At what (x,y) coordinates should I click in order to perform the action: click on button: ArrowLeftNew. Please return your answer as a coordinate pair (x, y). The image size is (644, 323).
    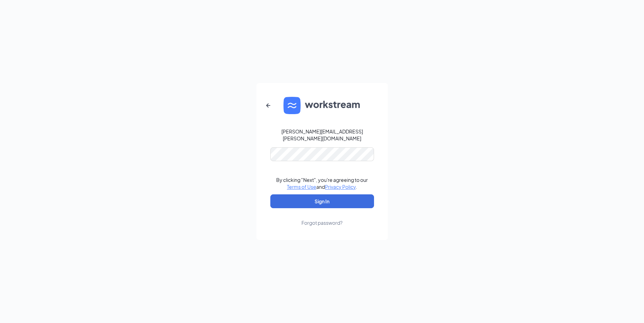
    Looking at the image, I should click on (268, 105).